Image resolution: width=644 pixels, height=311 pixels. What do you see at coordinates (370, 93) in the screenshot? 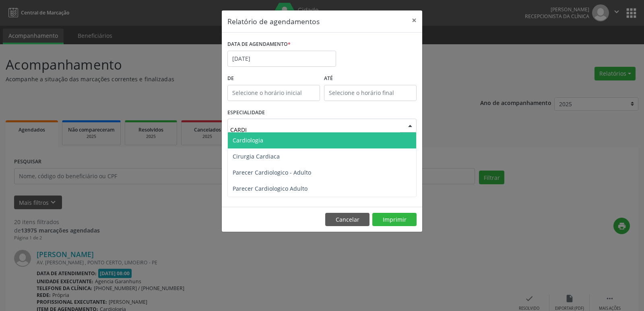
I see `input: Selecione o horário final` at bounding box center [370, 93].